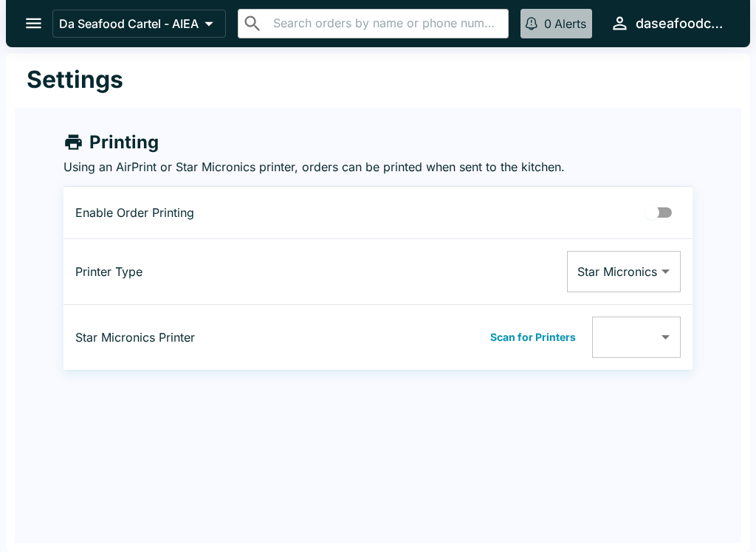 The image size is (756, 552). I want to click on div: Available Printers, so click(637, 338).